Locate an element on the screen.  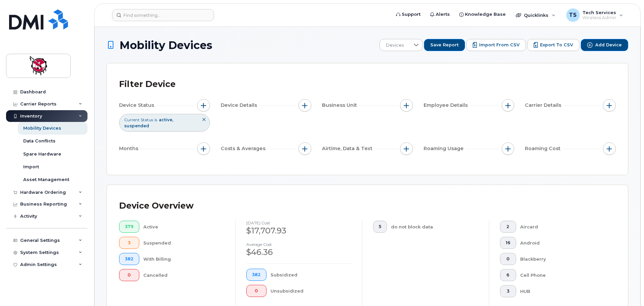
div: $17,707.93 is located at coordinates (299, 231).